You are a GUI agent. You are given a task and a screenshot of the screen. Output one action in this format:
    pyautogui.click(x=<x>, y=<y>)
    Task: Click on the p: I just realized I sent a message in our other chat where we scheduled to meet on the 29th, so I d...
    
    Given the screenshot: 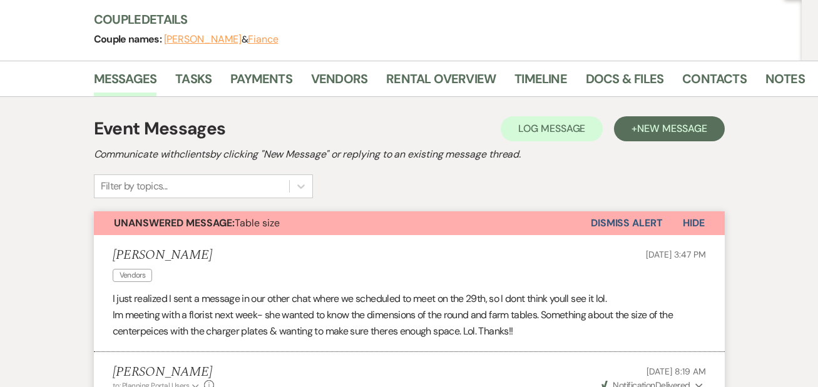 What is the action you would take?
    pyautogui.click(x=409, y=299)
    